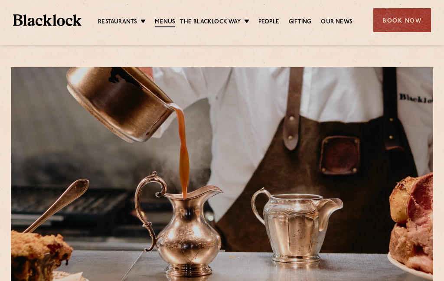 The width and height of the screenshot is (444, 281). I want to click on img: BL_Textured_Logo-footer-cropped.svg, so click(47, 20).